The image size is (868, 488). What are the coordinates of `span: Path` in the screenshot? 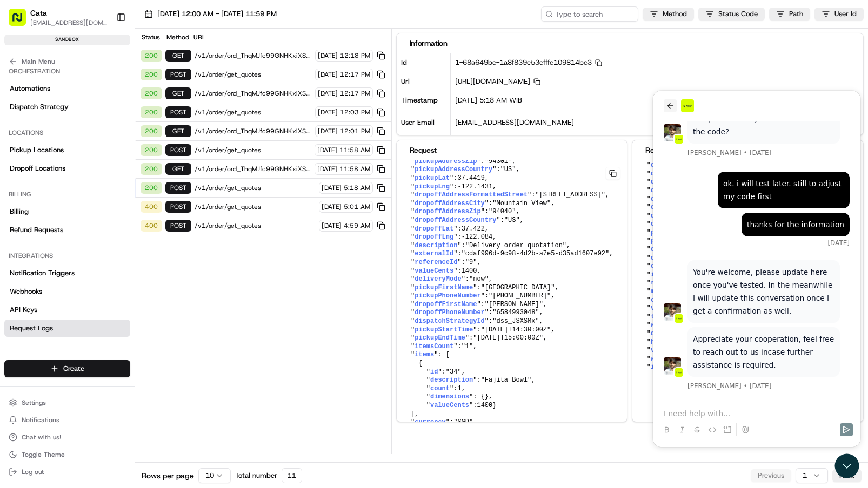 It's located at (796, 14).